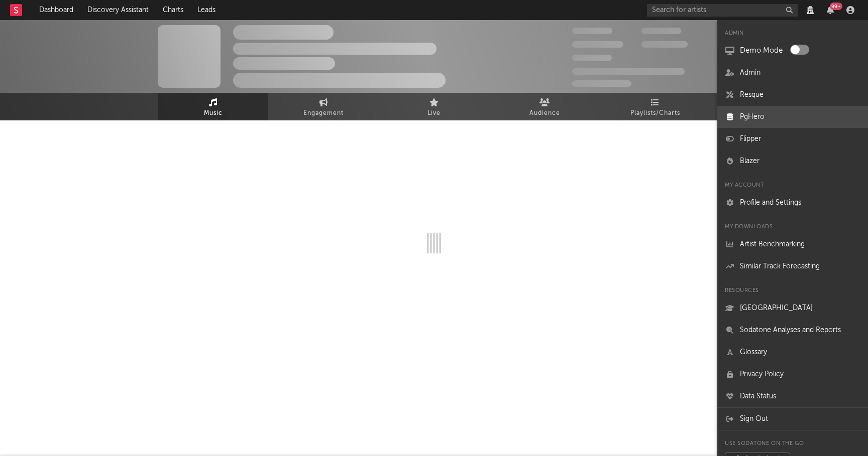 This screenshot has width=868, height=456. What do you see at coordinates (544, 107) in the screenshot?
I see `a: Audience` at bounding box center [544, 107].